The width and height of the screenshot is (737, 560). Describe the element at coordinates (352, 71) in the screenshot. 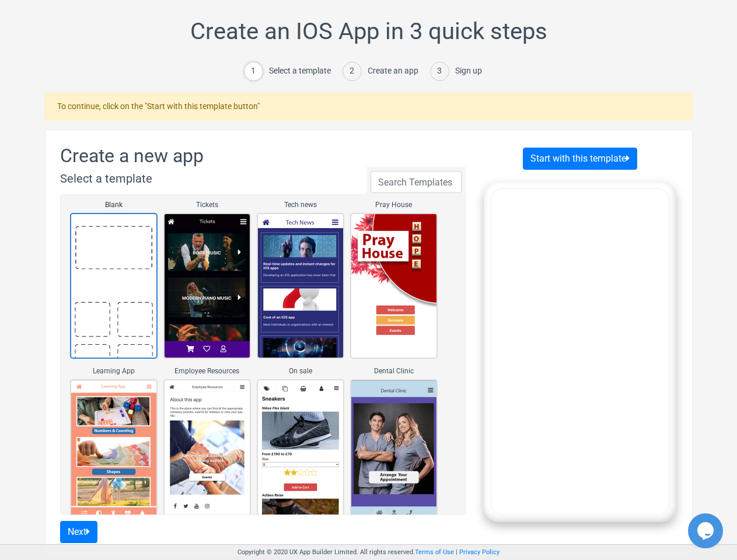

I see `div: 2` at that location.